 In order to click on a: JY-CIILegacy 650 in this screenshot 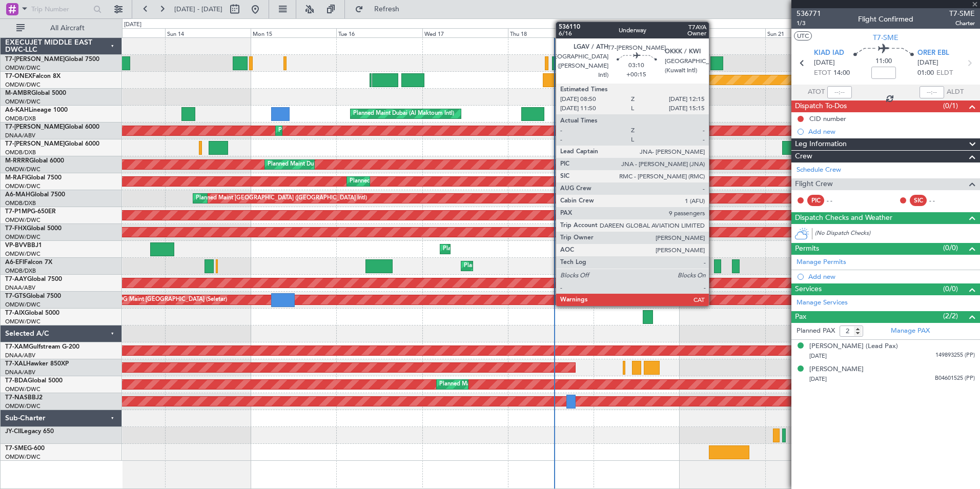, I will do `click(29, 432)`.